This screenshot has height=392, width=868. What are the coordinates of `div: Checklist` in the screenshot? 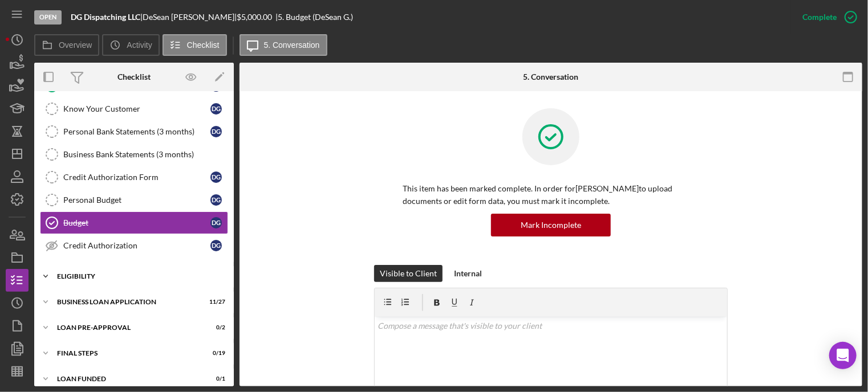 It's located at (134, 77).